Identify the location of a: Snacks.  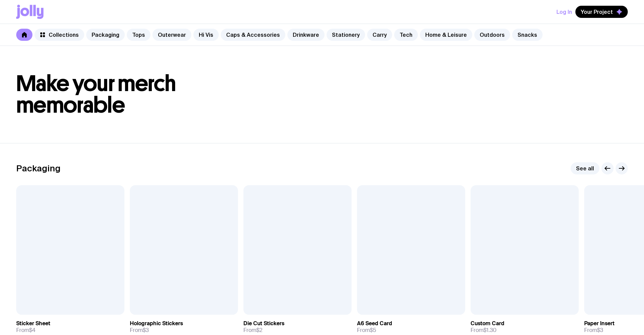
(527, 35).